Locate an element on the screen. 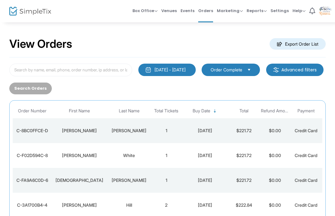 This screenshot has width=335, height=216. span: Events is located at coordinates (187, 11).